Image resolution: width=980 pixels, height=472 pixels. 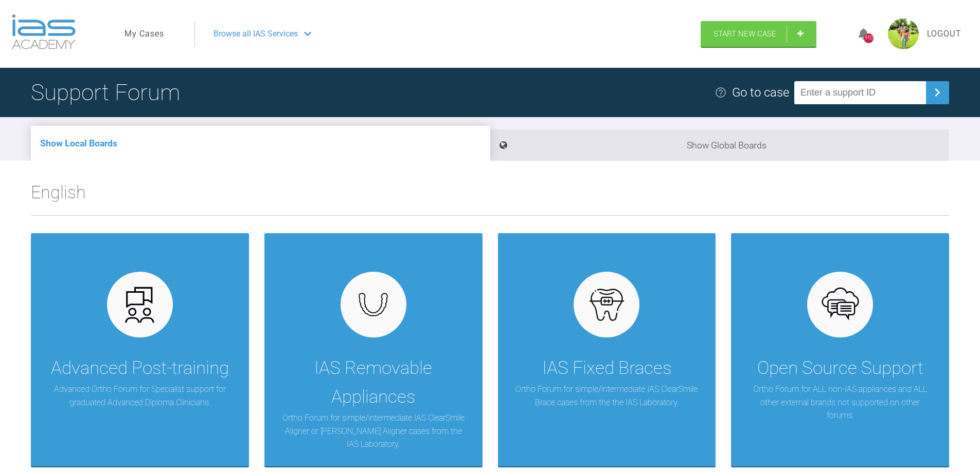 I want to click on img: removables.927eaa4e.svg, so click(x=373, y=305).